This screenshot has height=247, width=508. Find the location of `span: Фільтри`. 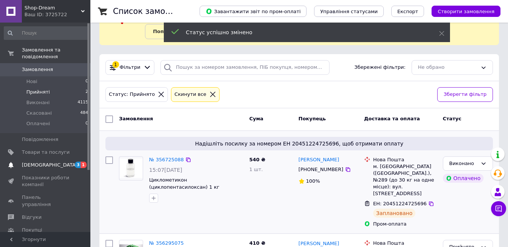

span: Фільтри is located at coordinates (130, 67).